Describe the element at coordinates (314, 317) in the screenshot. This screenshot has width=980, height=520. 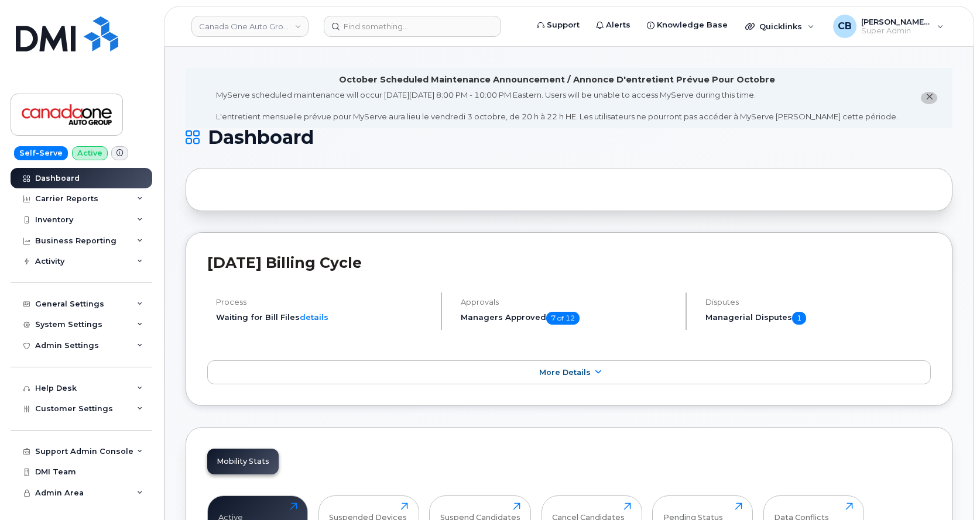
I see `a: details` at that location.